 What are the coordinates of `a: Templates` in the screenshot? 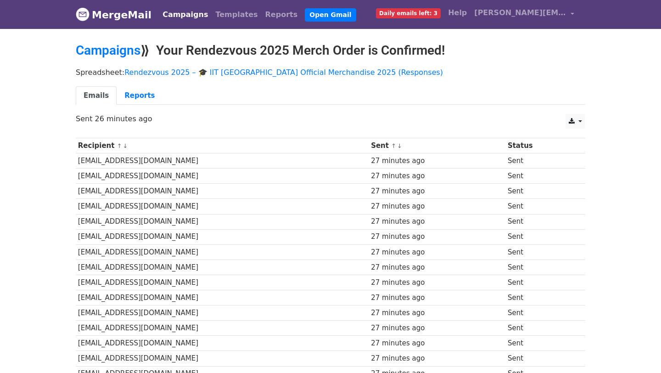 It's located at (236, 15).